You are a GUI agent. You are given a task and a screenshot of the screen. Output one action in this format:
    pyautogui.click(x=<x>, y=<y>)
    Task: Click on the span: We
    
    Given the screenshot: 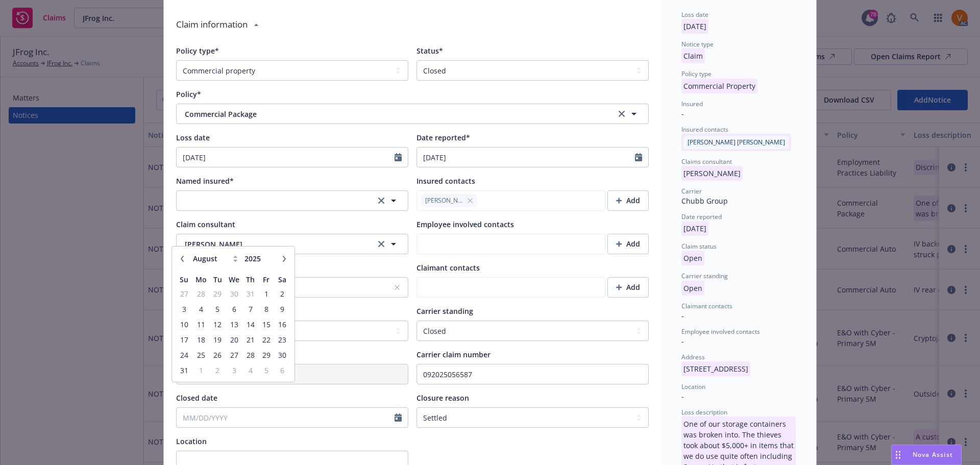 What is the action you would take?
    pyautogui.click(x=234, y=279)
    